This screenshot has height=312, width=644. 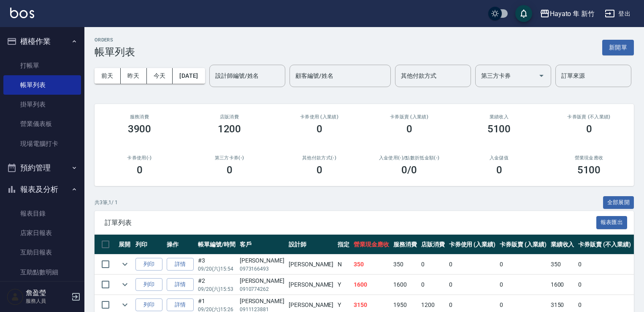 What do you see at coordinates (115, 40) in the screenshot?
I see `h2: ORDERS` at bounding box center [115, 40].